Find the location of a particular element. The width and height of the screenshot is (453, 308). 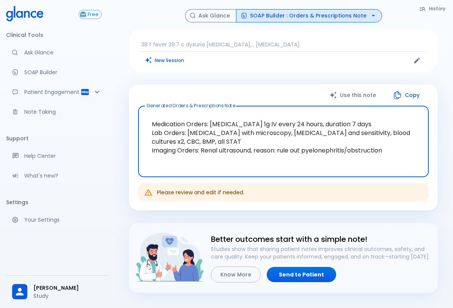

button: Free is located at coordinates (90, 14).